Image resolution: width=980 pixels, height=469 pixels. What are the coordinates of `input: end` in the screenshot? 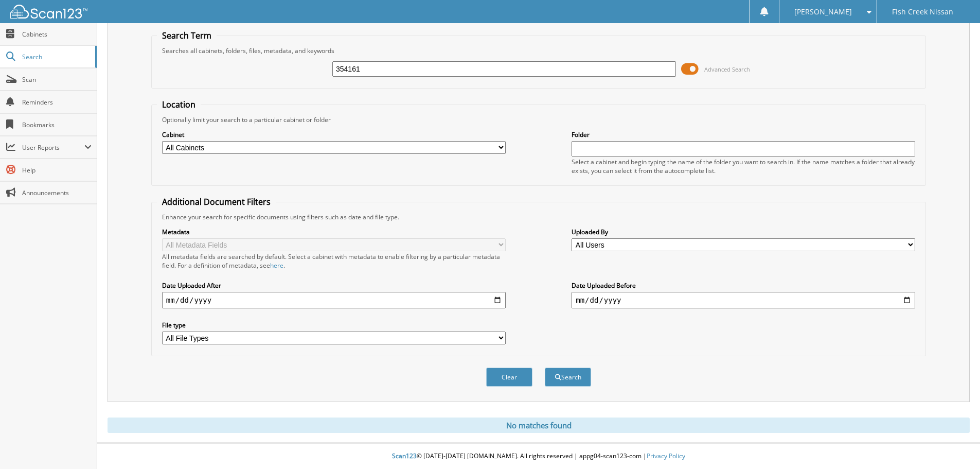 It's located at (743, 299).